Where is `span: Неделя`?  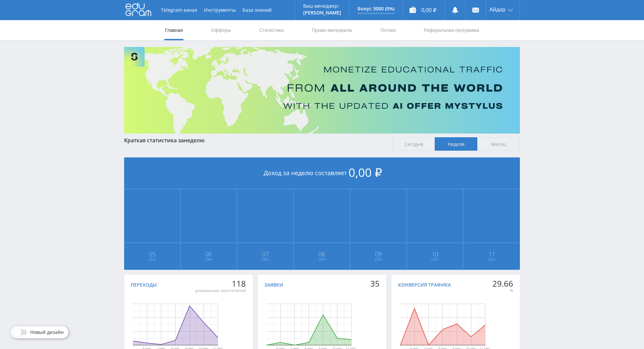
span: Неделя is located at coordinates (456, 144).